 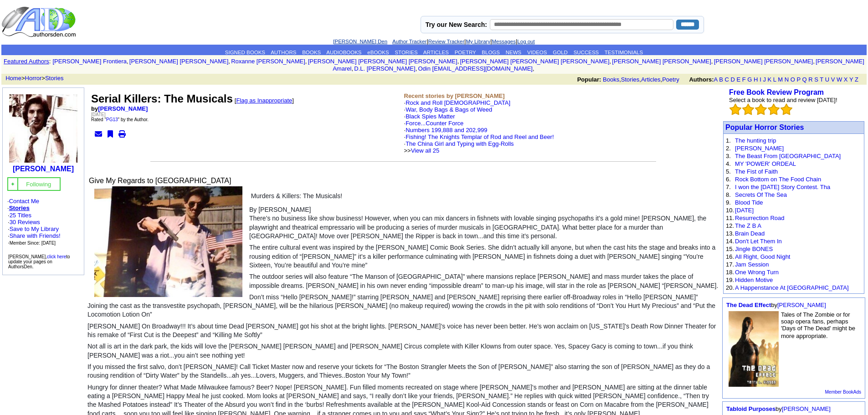 I want to click on a: AUTHORS, so click(x=283, y=52).